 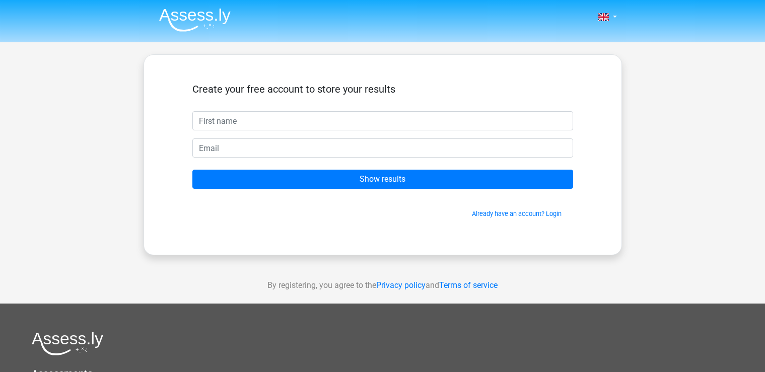 What do you see at coordinates (195, 20) in the screenshot?
I see `img: Assessly` at bounding box center [195, 20].